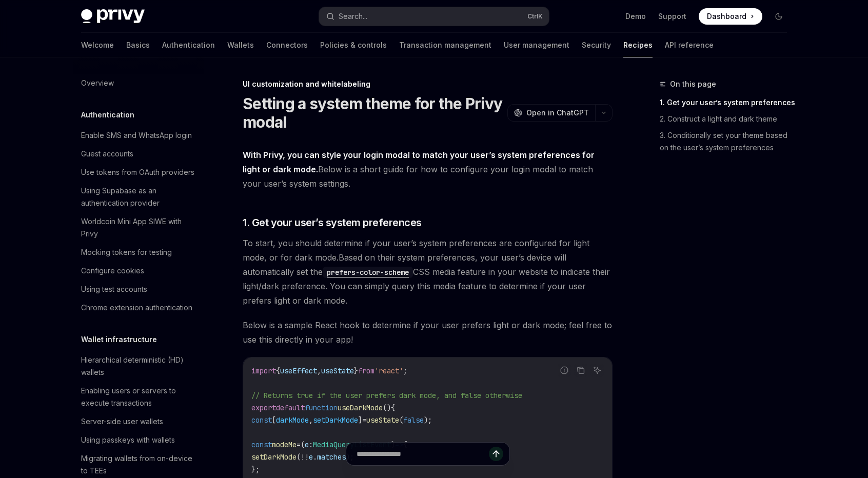 The height and width of the screenshot is (478, 868). I want to click on span: useDarkMode, so click(360, 408).